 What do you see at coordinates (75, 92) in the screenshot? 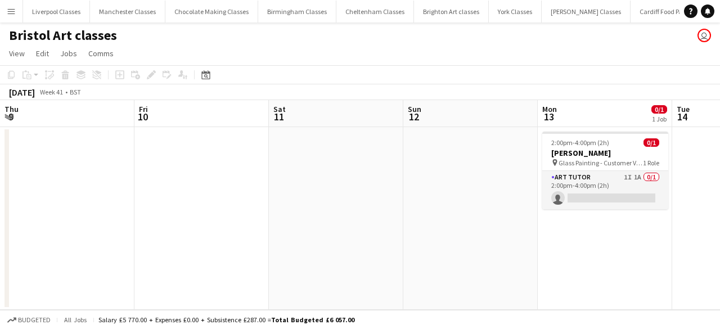
I see `div: BST` at bounding box center [75, 92].